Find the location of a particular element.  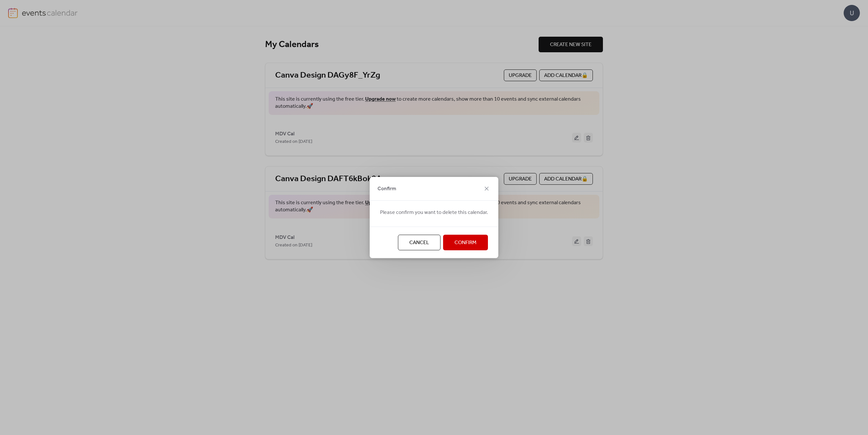

button: Confirm is located at coordinates (465, 243).